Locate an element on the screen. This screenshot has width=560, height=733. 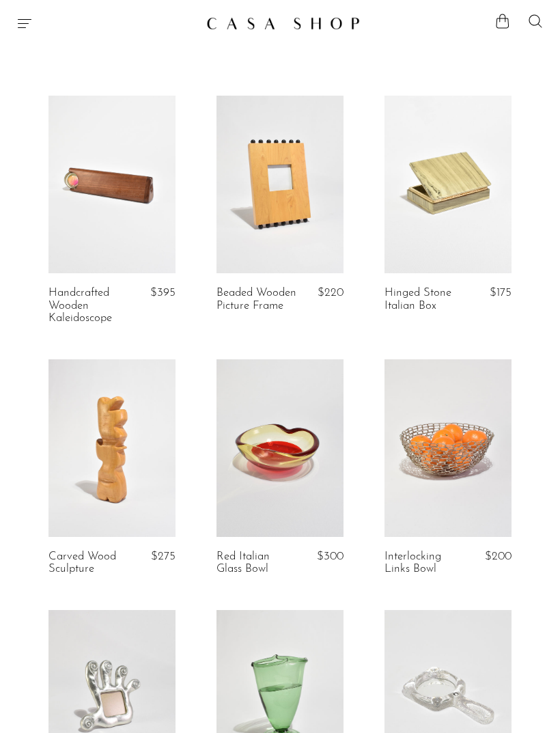
a: Beaded Wooden Picture Frame is located at coordinates (257, 299).